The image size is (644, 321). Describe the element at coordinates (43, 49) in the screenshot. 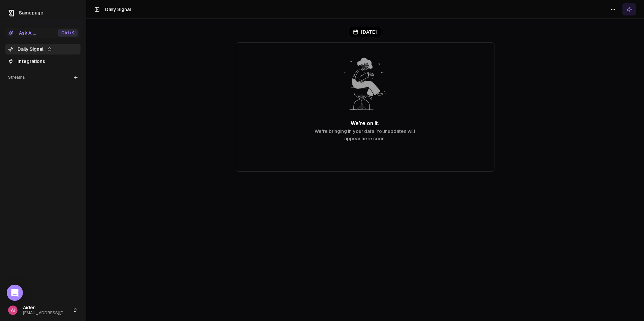

I see `a: Daily Signal` at that location.